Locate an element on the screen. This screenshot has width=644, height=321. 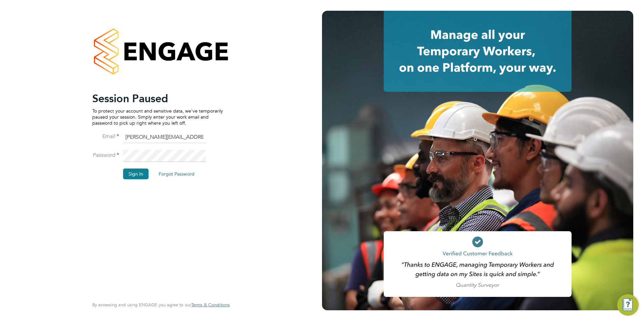
button: Sign In is located at coordinates (136, 174).